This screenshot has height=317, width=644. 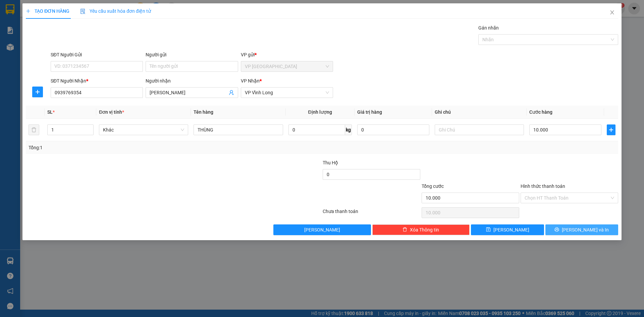 What do you see at coordinates (488, 230) in the screenshot?
I see `span: save` at bounding box center [488, 230].